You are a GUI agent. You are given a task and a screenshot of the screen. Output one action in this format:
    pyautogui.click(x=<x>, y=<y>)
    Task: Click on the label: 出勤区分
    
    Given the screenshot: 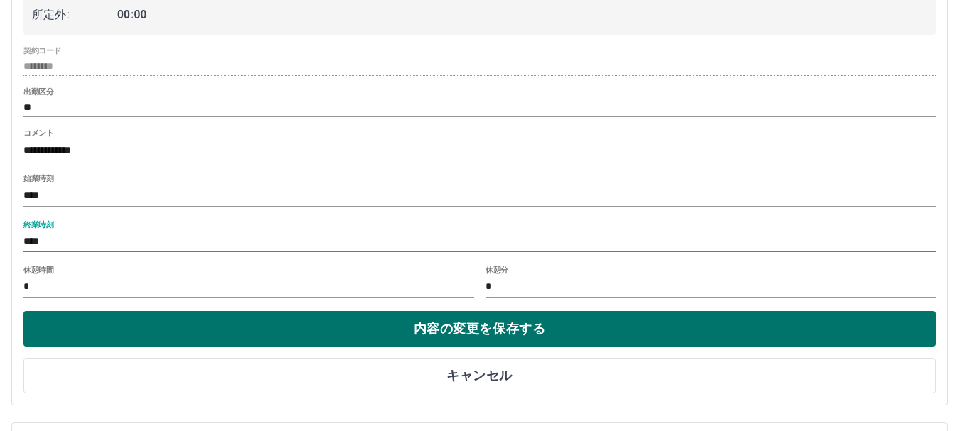 What is the action you would take?
    pyautogui.click(x=38, y=92)
    